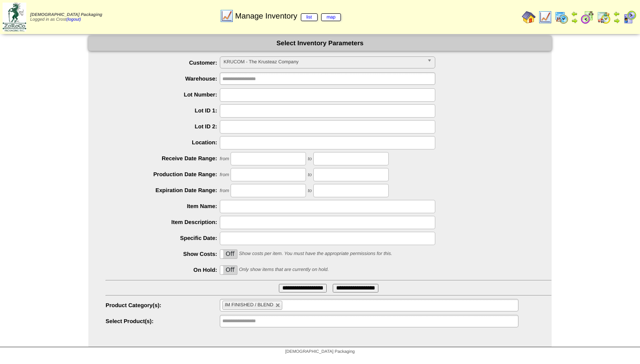  What do you see at coordinates (324, 62) in the screenshot?
I see `span: KRUCOM - The Krusteaz Company` at bounding box center [324, 62].